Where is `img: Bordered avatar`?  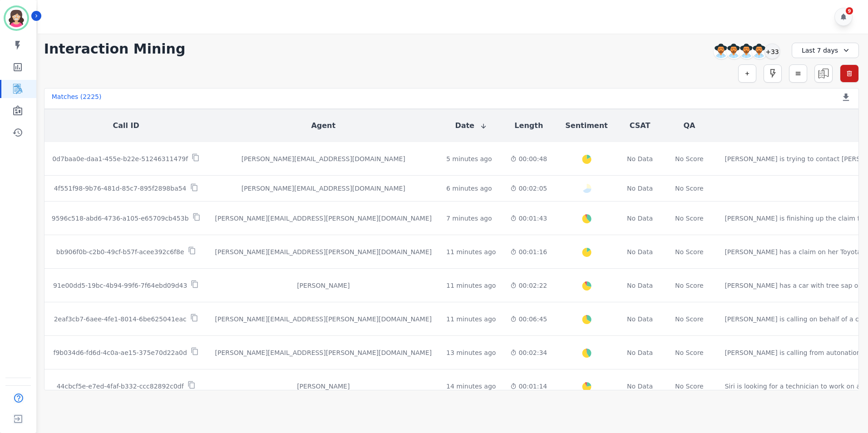
img: Bordered avatar is located at coordinates (16, 18).